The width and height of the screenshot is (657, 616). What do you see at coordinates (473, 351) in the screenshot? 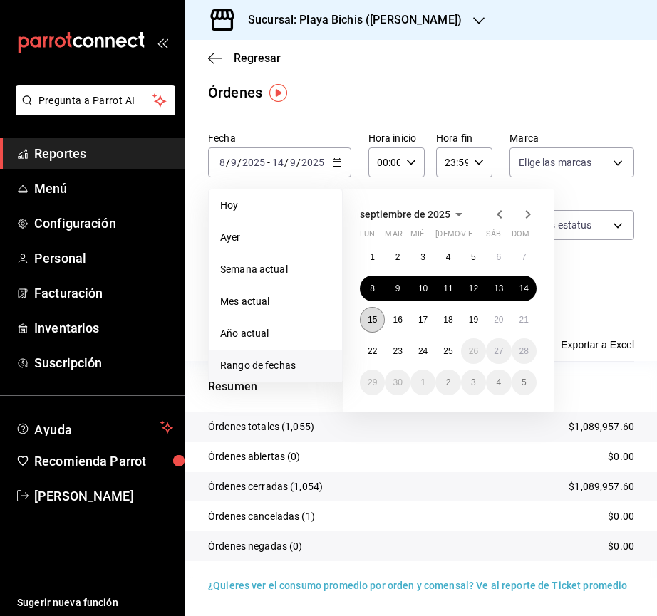
I see `abbr: 26 de septiembre de 2025` at bounding box center [473, 351].